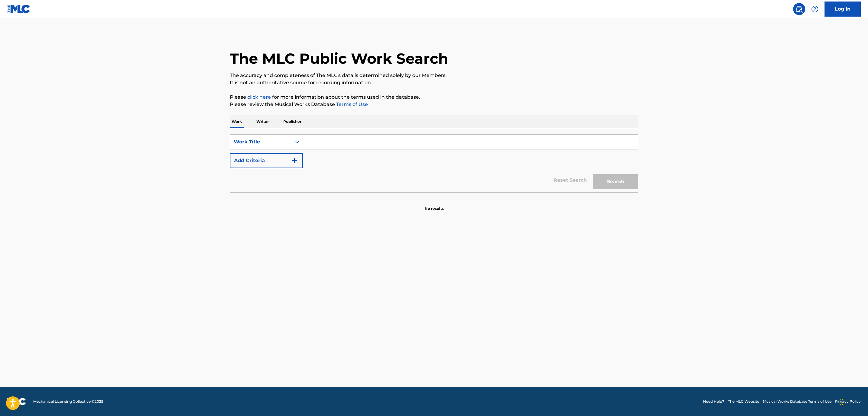 The image size is (868, 416). Describe the element at coordinates (799, 9) in the screenshot. I see `a: Public Search` at that location.